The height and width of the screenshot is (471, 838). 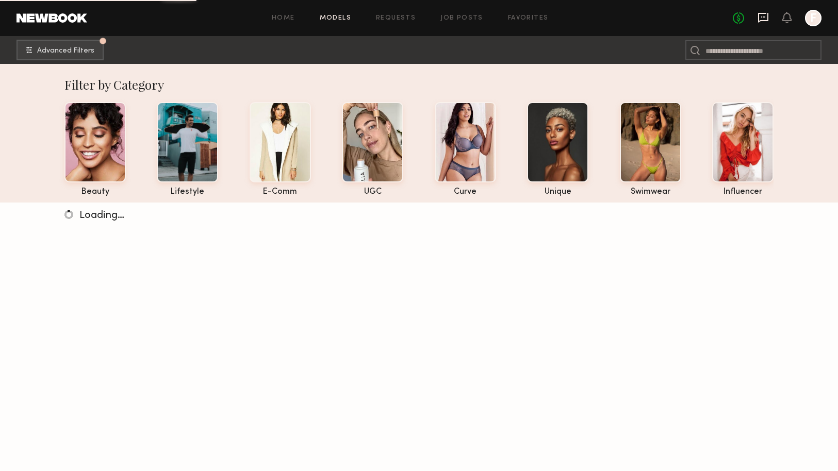 I want to click on div: unique, so click(x=558, y=192).